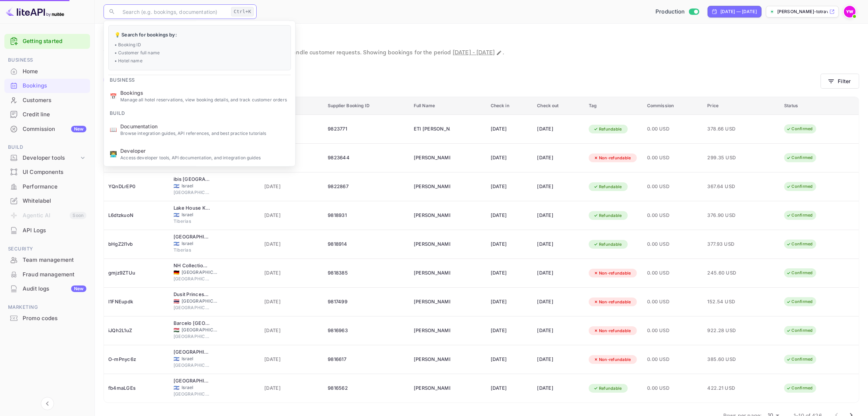  I want to click on div: YQnDLrEP0, so click(136, 186).